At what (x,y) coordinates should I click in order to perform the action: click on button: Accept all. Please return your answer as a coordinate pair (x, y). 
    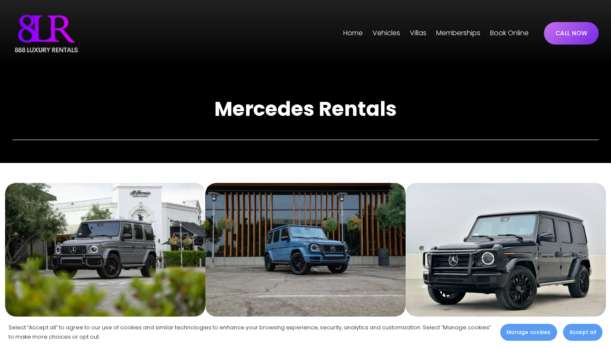
    Looking at the image, I should click on (583, 332).